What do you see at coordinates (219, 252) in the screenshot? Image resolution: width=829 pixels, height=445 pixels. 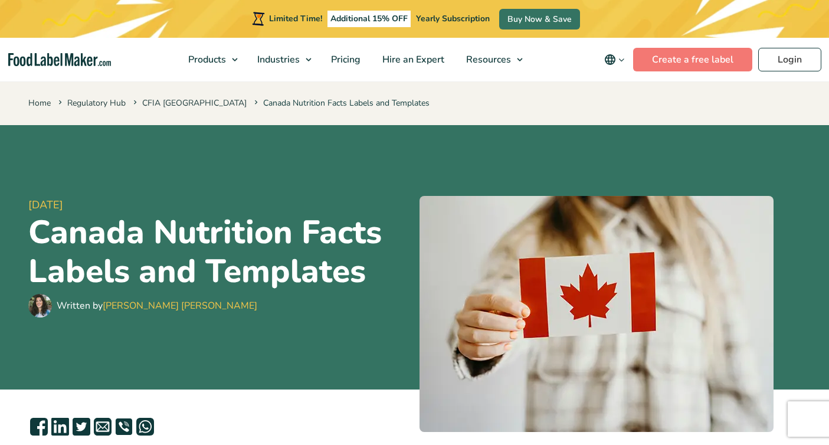 I see `h1: Canada Nutrition Facts Labels and Templates` at bounding box center [219, 252].